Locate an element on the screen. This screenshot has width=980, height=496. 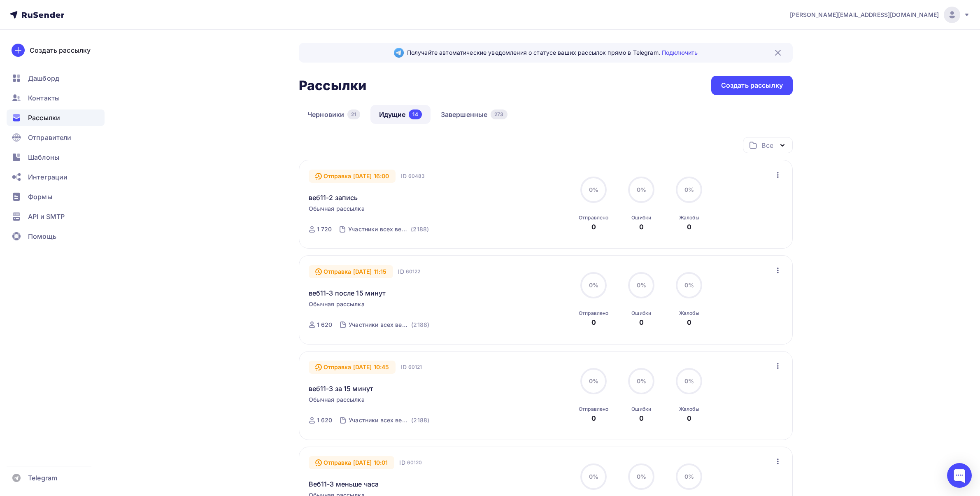
div: 14 is located at coordinates (415, 115).